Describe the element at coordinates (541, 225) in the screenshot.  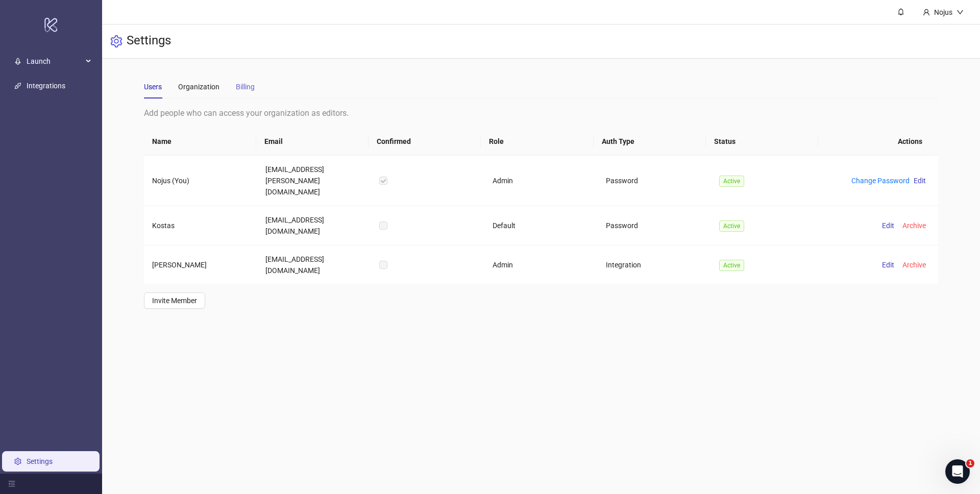
I see `td: Default` at that location.